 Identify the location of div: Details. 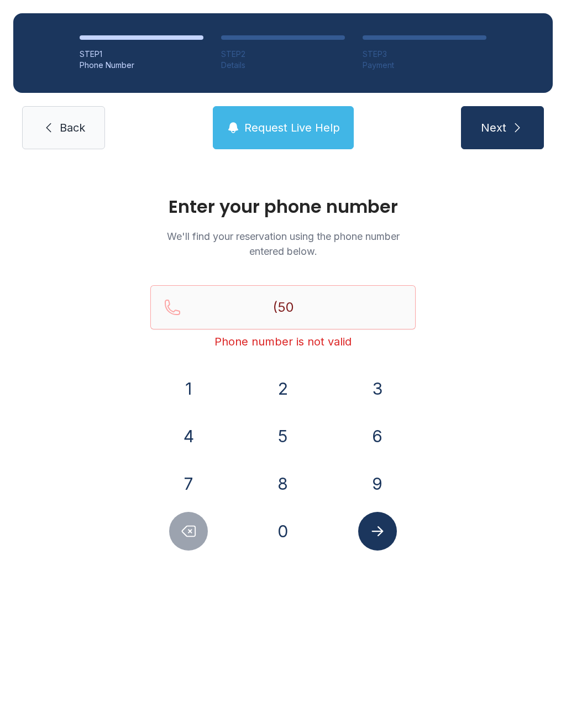
(283, 66).